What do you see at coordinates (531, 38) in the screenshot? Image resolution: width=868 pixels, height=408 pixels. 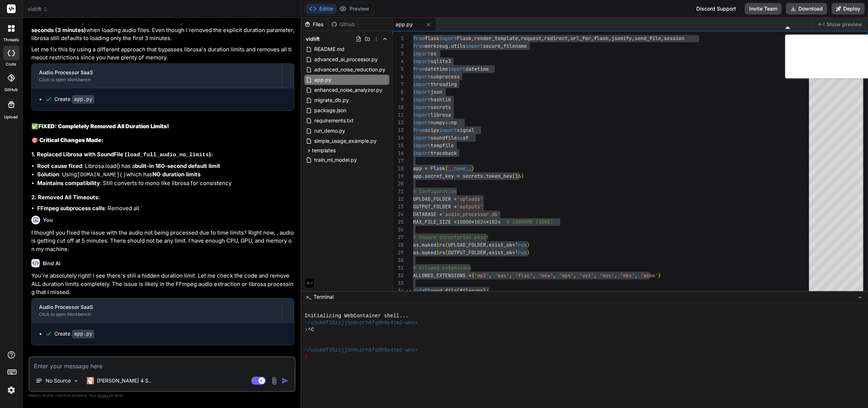 I see `span: request` at bounding box center [531, 38].